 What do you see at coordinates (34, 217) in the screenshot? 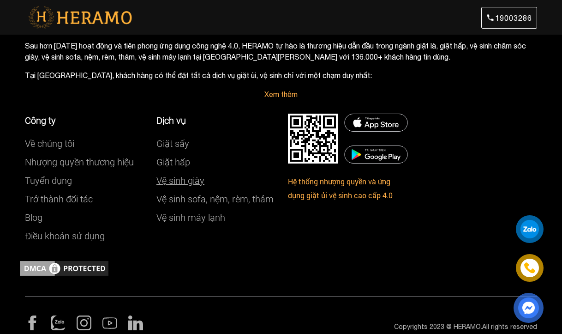
I see `a: Blog` at bounding box center [34, 217].